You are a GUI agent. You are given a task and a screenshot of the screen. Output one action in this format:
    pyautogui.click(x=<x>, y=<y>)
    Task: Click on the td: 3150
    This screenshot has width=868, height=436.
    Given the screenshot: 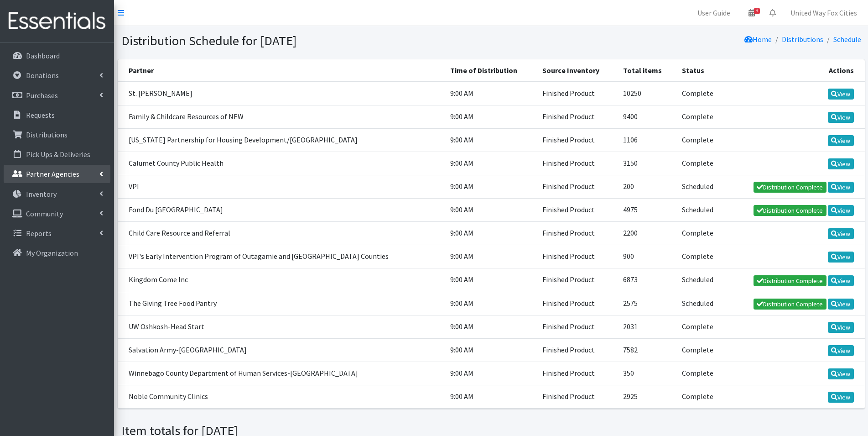 What is the action you would take?
    pyautogui.click(x=647, y=163)
    